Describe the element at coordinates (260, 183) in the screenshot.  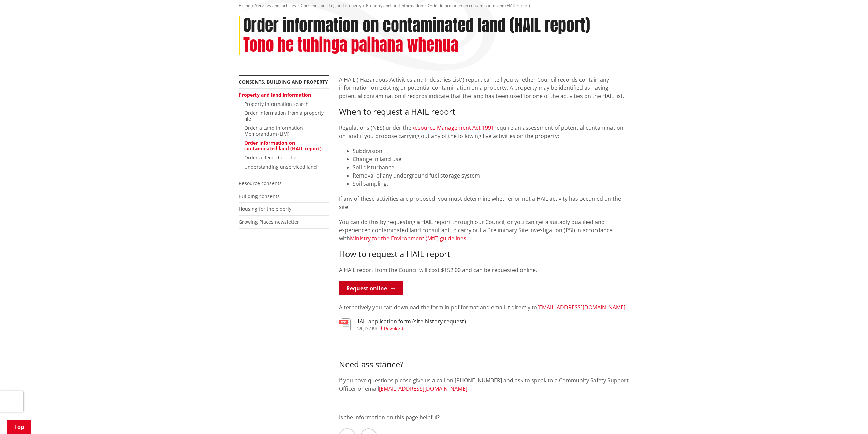
I see `a: Resource consents` at that location.